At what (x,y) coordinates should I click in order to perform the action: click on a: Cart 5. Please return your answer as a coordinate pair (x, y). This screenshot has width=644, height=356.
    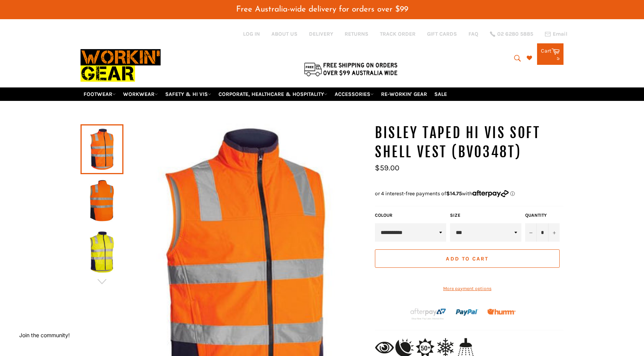
    Looking at the image, I should click on (550, 54).